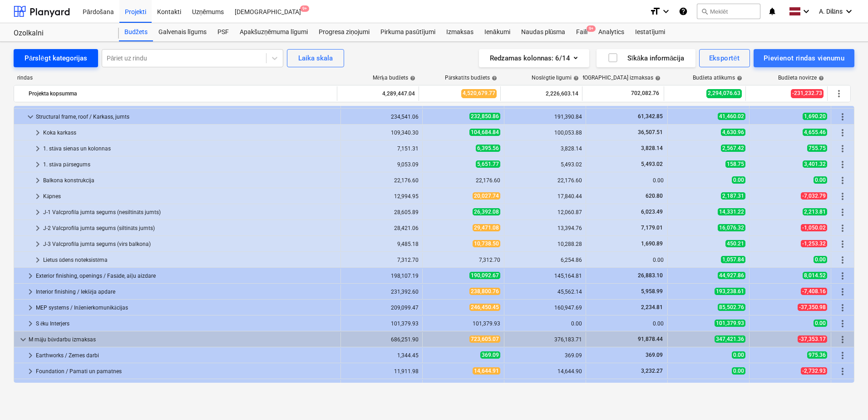 The height and width of the screenshot is (420, 868). I want to click on div: 109,340.30, so click(381, 133).